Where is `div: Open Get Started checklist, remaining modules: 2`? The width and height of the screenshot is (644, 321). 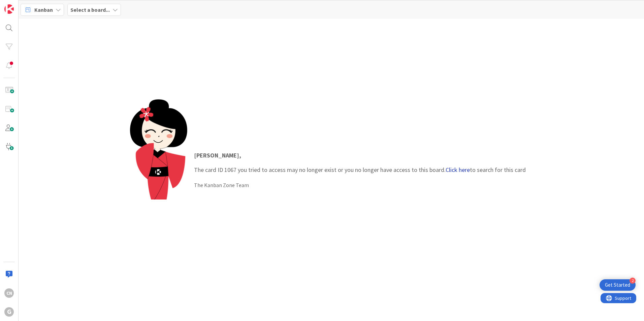
div: Open Get Started checklist, remaining modules: 2 is located at coordinates (617, 285).